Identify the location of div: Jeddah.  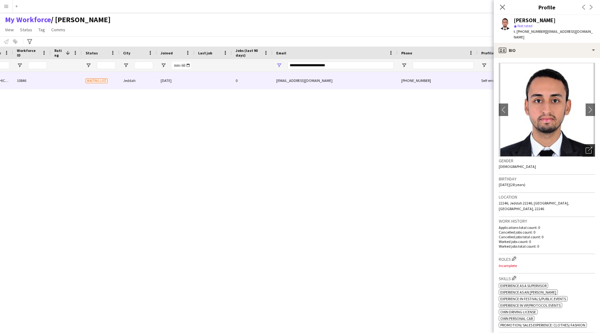
(138, 80).